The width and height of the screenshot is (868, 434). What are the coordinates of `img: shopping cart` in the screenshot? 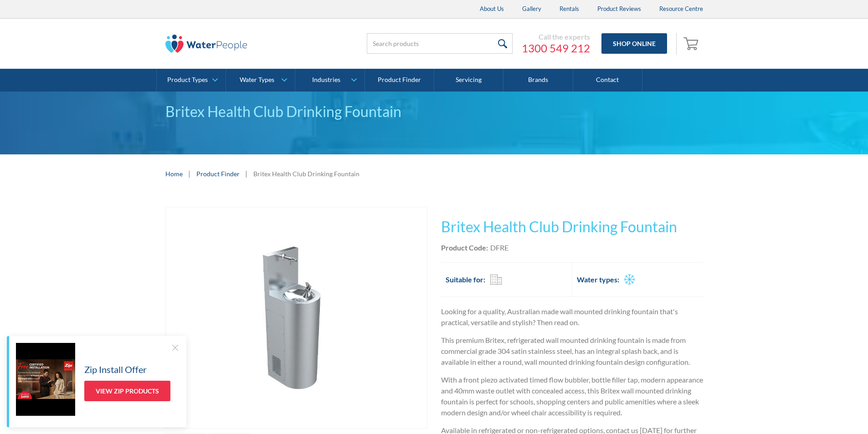 It's located at (692, 43).